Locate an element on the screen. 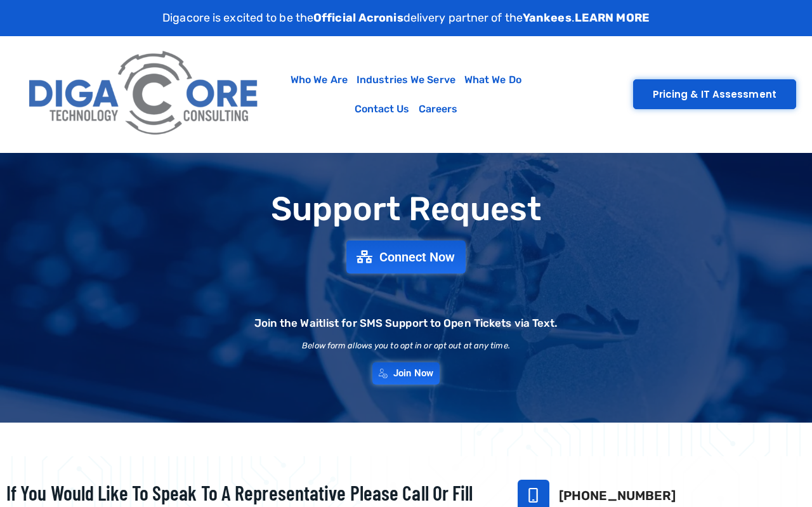 This screenshot has width=812, height=507. span: Connect Now is located at coordinates (417, 257).